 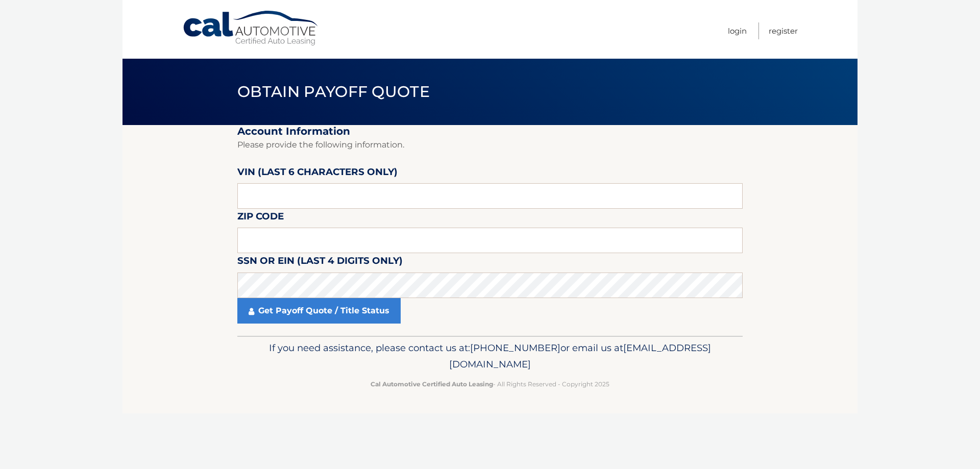 What do you see at coordinates (260, 218) in the screenshot?
I see `label: Zip Code` at bounding box center [260, 218].